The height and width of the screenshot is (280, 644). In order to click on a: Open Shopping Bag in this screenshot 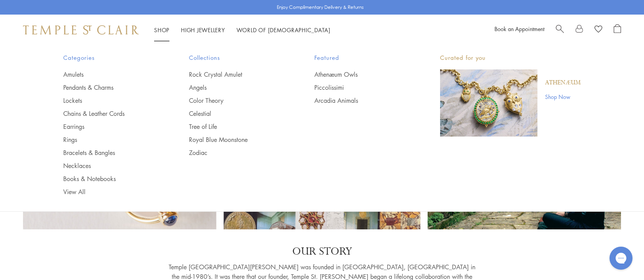, I will do `click(618, 30)`.